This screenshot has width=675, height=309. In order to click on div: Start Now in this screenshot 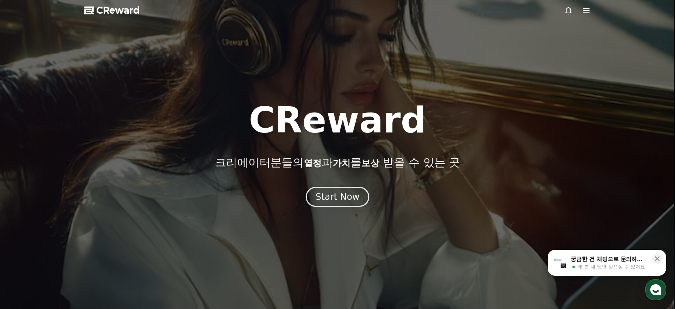, I will do `click(338, 197)`.